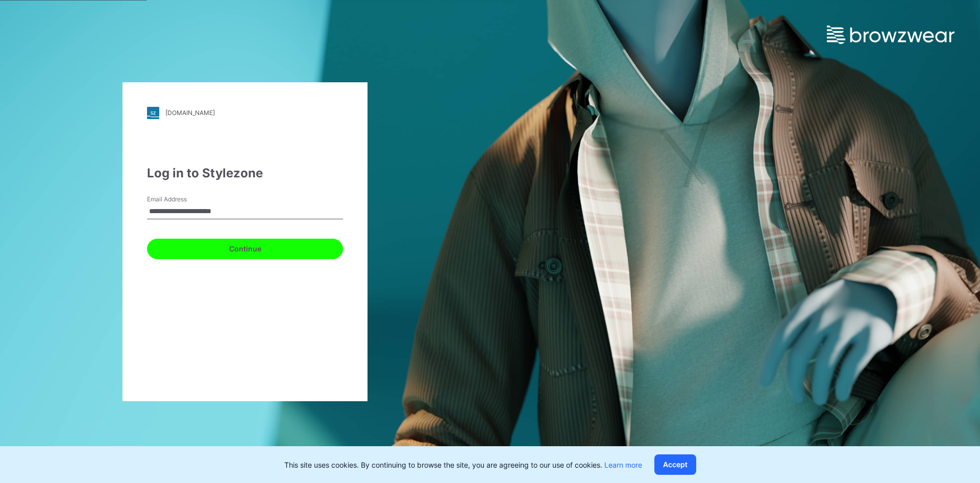  What do you see at coordinates (153, 113) in the screenshot?
I see `img: stylezone-logo.562084cfcfab977791bfbf7441f1a819.svg` at bounding box center [153, 113].